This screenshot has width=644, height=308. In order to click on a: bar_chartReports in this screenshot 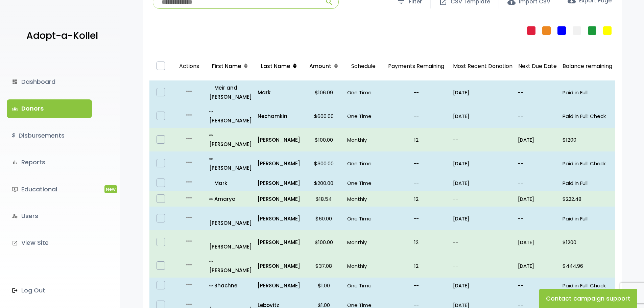, I will do `click(49, 163)`.